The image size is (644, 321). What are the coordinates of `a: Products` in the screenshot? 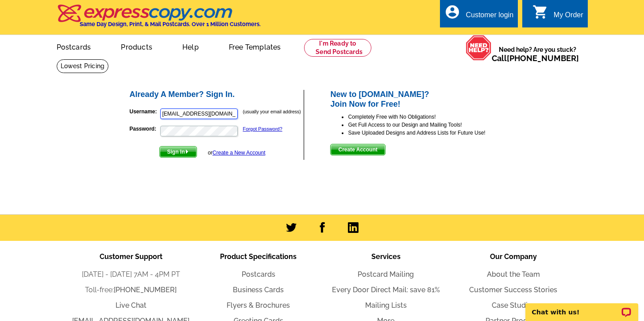 It's located at (136, 46).